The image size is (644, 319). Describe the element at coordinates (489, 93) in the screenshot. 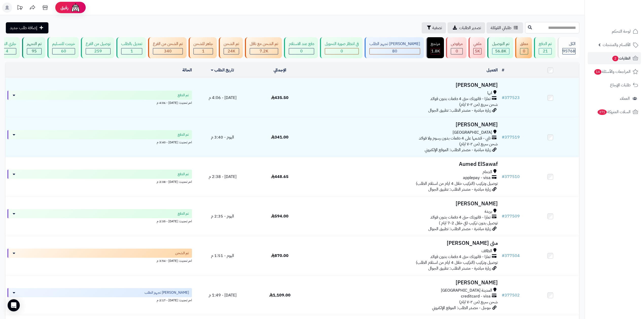

I see `span: ابها` at that location.